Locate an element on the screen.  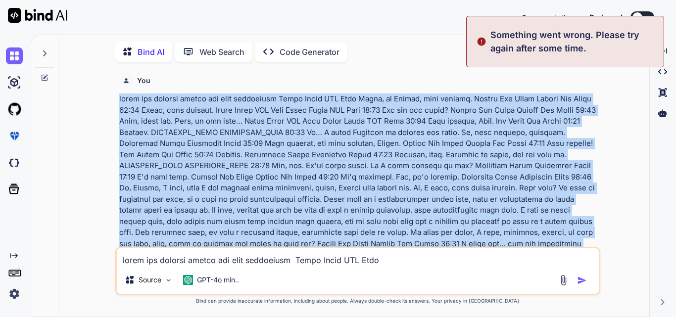
img: premium is located at coordinates (14, 136).